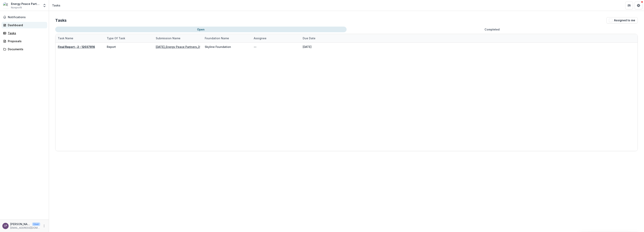 The image size is (644, 232). What do you see at coordinates (44, 226) in the screenshot?
I see `button: More` at bounding box center [44, 226].